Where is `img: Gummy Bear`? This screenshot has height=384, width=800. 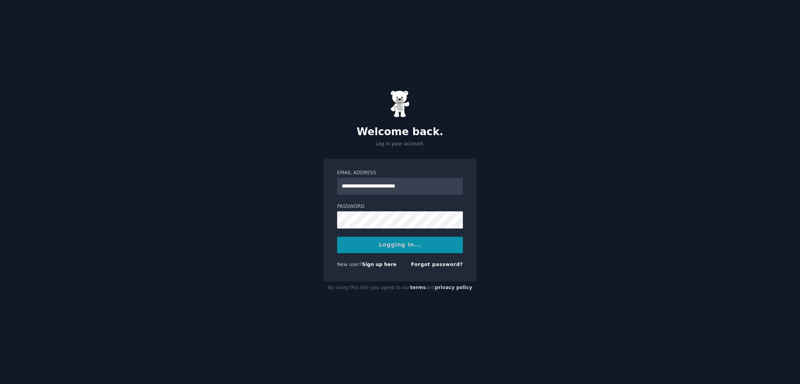 img: Gummy Bear is located at coordinates (400, 104).